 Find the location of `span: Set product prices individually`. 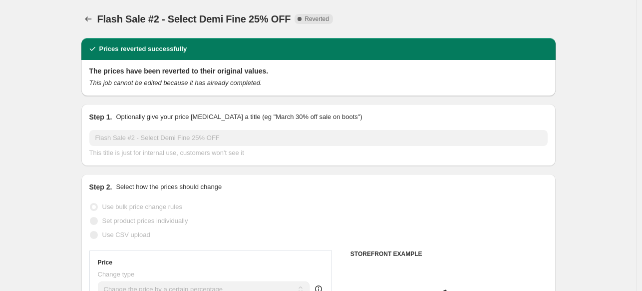

span: Set product prices individually is located at coordinates (145, 220).